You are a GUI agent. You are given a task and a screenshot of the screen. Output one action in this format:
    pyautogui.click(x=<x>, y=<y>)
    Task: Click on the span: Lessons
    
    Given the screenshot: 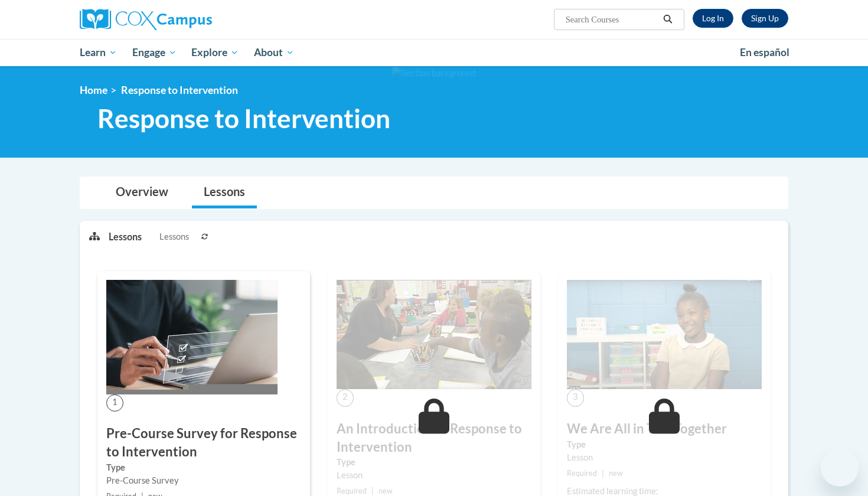 What is the action you would take?
    pyautogui.click(x=175, y=237)
    